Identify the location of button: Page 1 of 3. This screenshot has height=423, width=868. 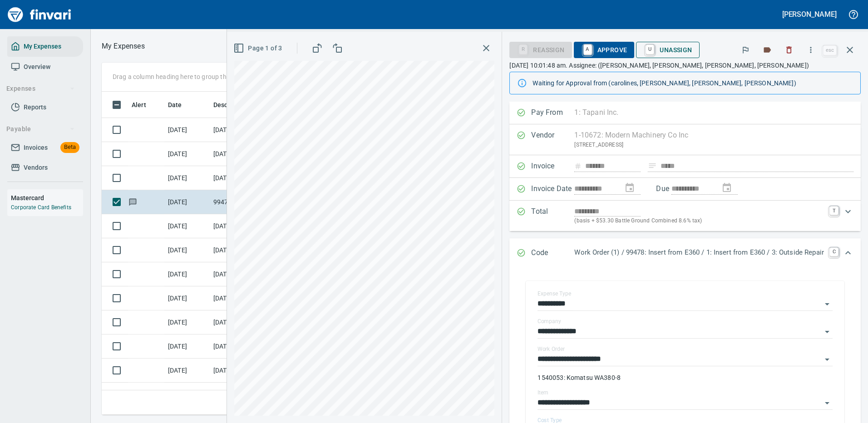
(258, 48).